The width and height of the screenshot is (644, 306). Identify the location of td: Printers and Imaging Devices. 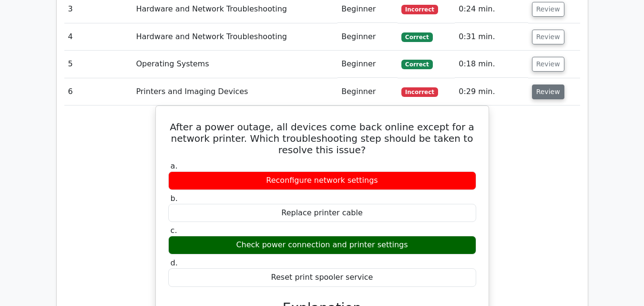
(235, 92).